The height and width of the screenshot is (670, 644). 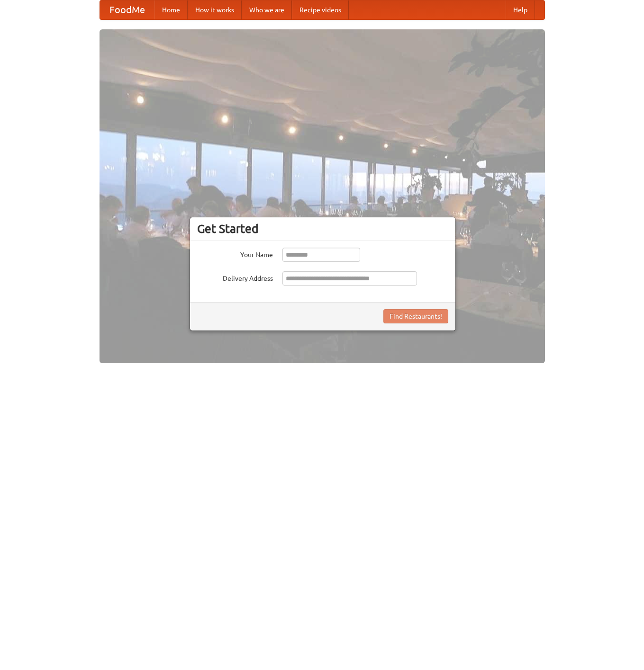 What do you see at coordinates (323, 229) in the screenshot?
I see `h3: Get Started` at bounding box center [323, 229].